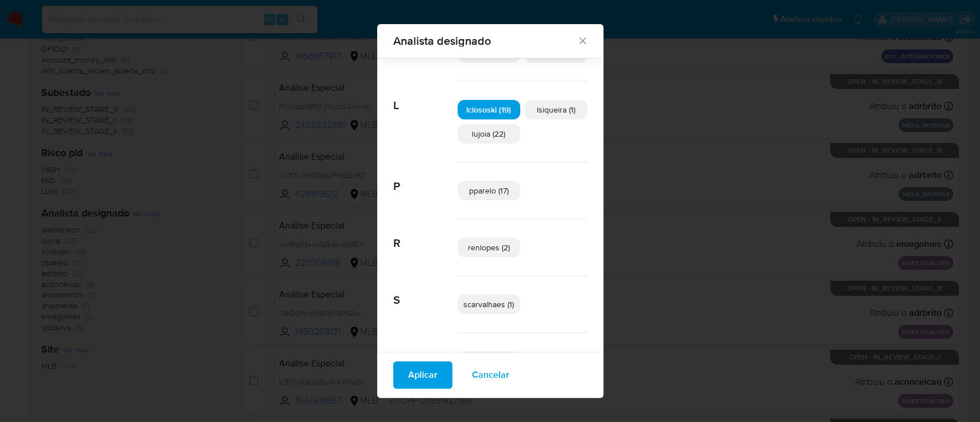 Image resolution: width=980 pixels, height=422 pixels. I want to click on span: renlopes (2), so click(488, 248).